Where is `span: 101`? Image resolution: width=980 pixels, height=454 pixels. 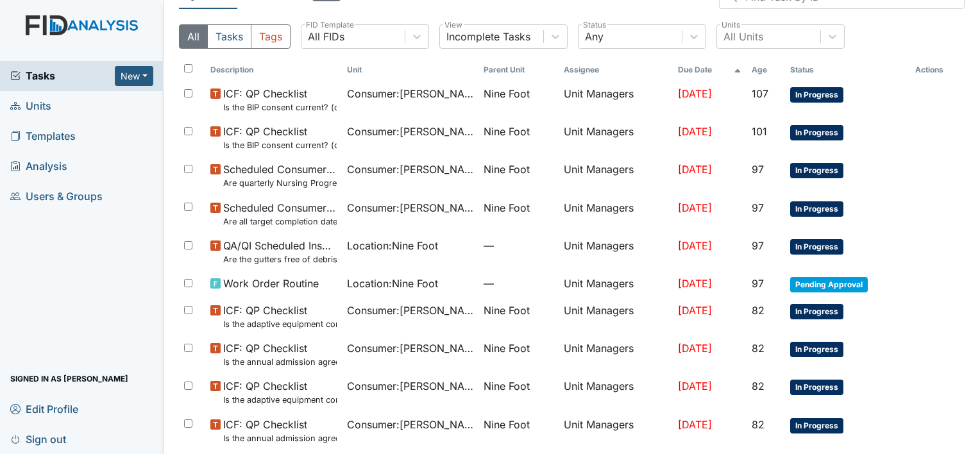
span: 101 is located at coordinates (760, 131).